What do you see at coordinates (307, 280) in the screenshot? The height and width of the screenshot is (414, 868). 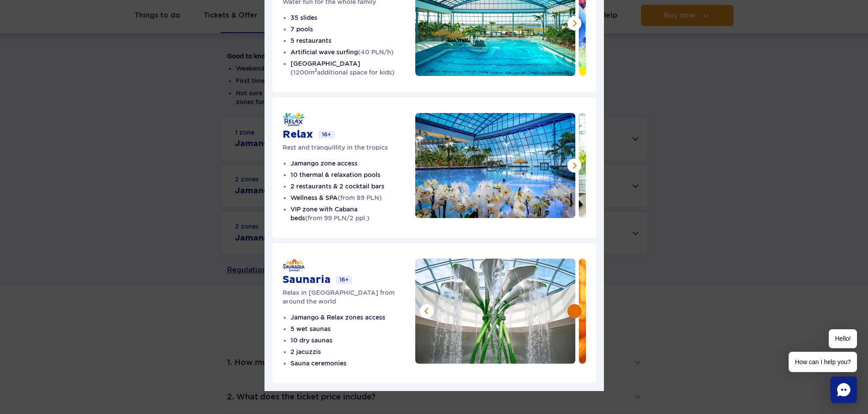 I see `h3: Saunaria` at bounding box center [307, 280].